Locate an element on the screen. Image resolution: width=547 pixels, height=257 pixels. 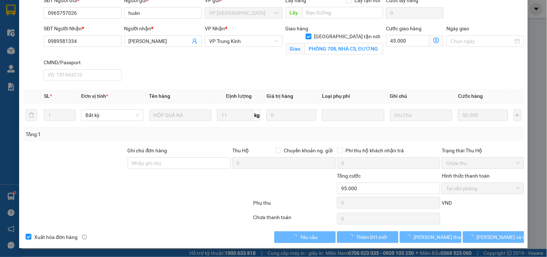
label: Ngày giao is located at coordinates (458, 29).